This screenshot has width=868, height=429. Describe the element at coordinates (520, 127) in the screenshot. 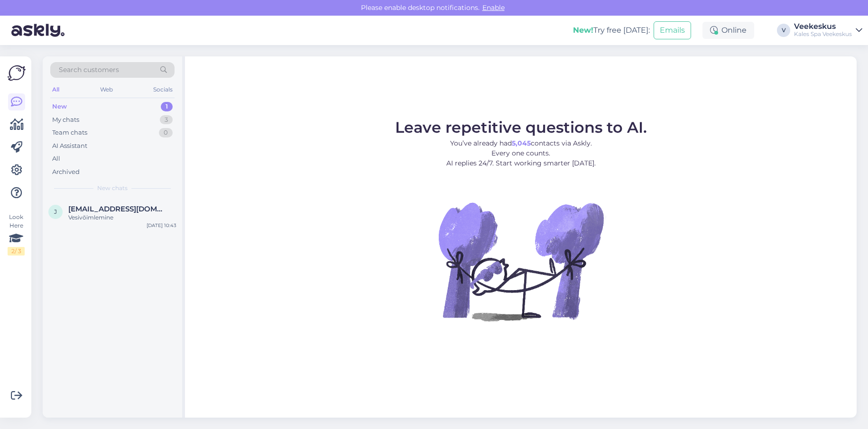

I see `span: Leave repetitive questions to AI.` at that location.